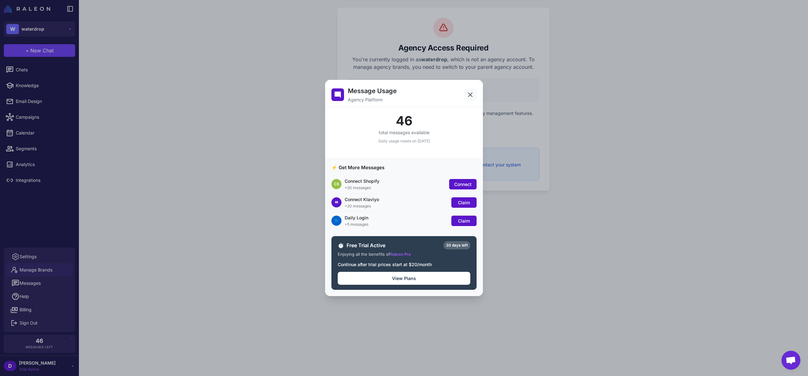 The height and width of the screenshot is (376, 808). What do you see at coordinates (396, 224) in the screenshot?
I see `div: +5 messages` at bounding box center [396, 224].